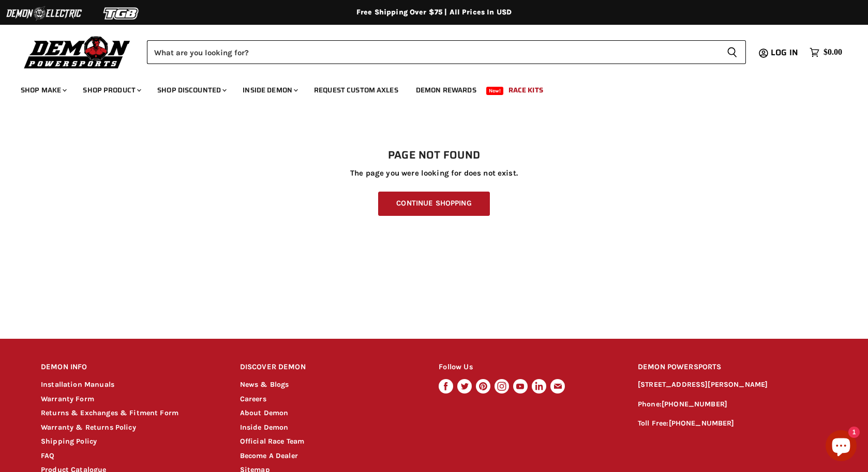 Image resolution: width=868 pixels, height=472 pixels. Describe the element at coordinates (329, 367) in the screenshot. I see `h2: DISCOVER DEMON` at that location.